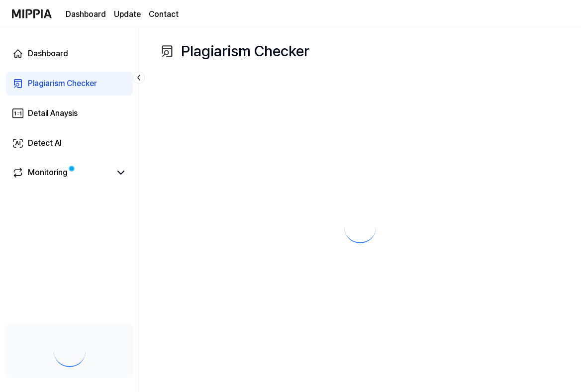  I want to click on a: Contact, so click(164, 14).